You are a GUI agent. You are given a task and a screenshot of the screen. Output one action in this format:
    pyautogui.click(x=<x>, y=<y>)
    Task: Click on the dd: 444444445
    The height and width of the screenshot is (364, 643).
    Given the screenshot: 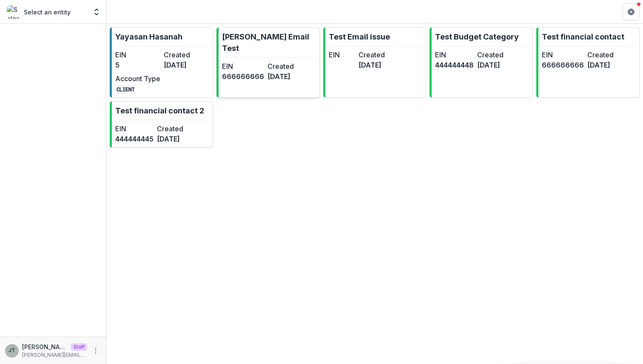 What is the action you would take?
    pyautogui.click(x=134, y=139)
    